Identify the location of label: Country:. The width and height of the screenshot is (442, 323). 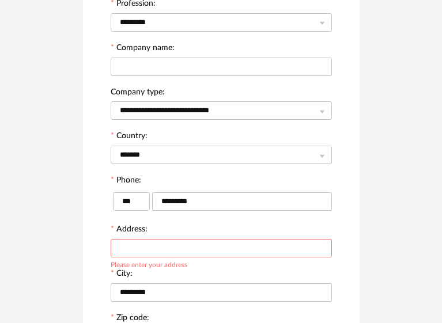
(129, 137).